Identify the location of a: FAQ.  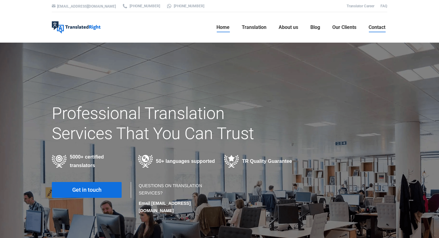
(383, 6).